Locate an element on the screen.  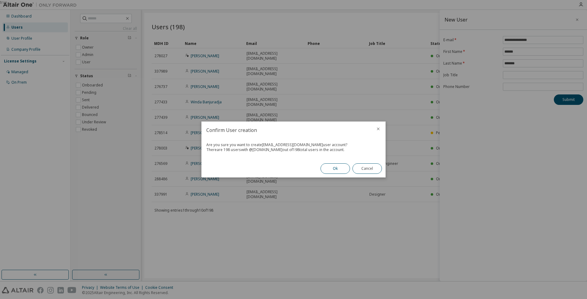
button: close is located at coordinates (378, 129).